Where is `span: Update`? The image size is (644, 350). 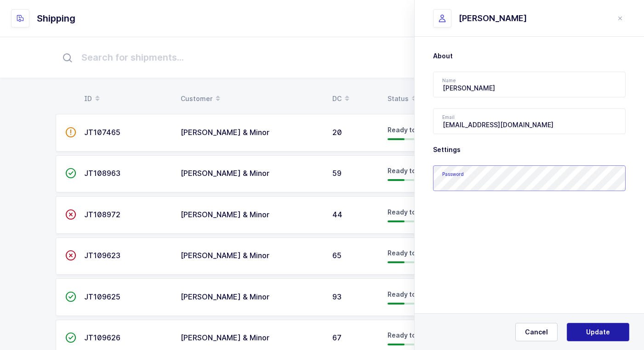
span: Update is located at coordinates (598, 332).